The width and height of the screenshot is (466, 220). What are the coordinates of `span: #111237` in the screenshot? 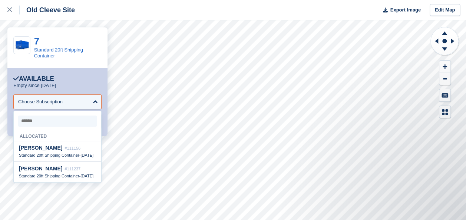 It's located at (72, 169).